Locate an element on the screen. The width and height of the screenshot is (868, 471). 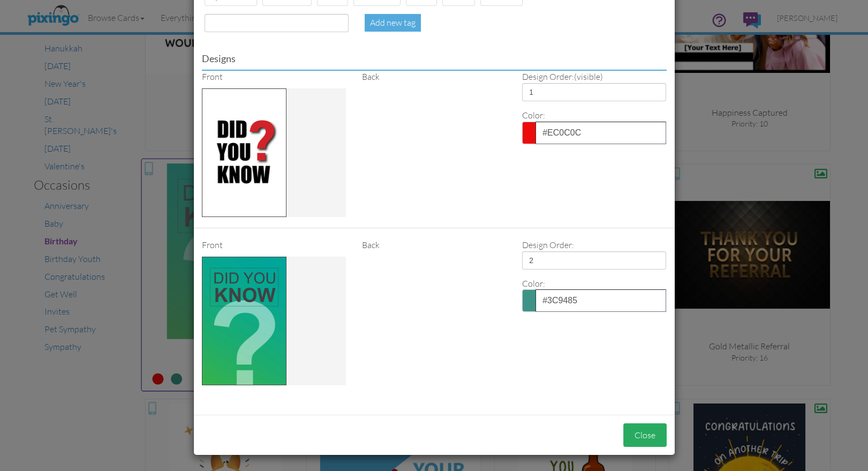
img: 20181030-000057-54d0bbca-250.jpg is located at coordinates (245, 153).